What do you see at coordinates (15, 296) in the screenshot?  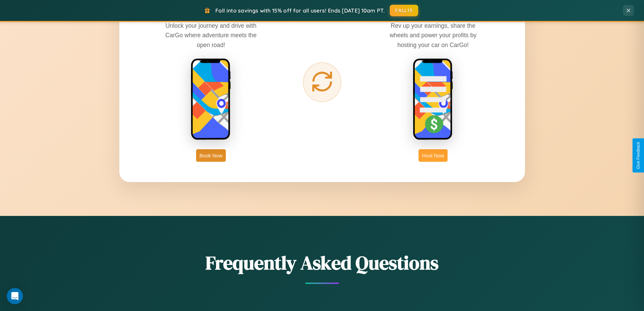 I see `div: Open Intercom Messenger` at bounding box center [15, 296].